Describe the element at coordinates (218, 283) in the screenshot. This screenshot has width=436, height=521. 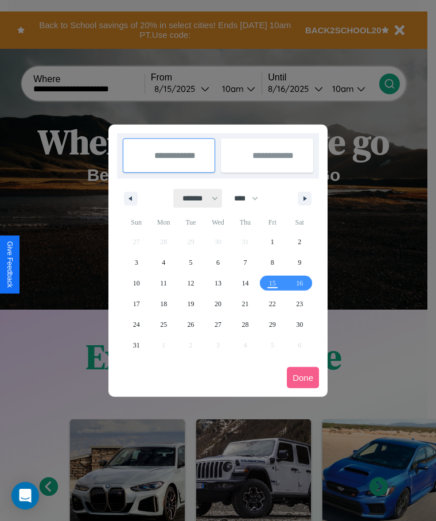
I see `span: 13` at that location.